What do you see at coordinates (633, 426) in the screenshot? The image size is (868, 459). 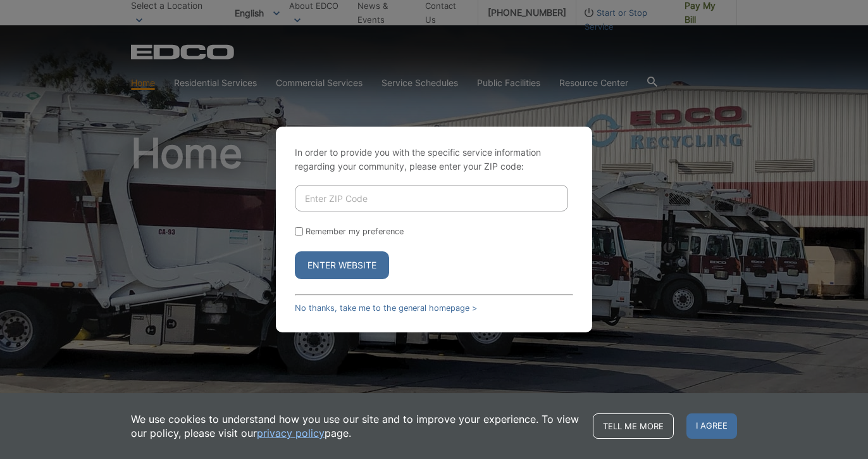 I see `a: Tell me more` at bounding box center [633, 426].